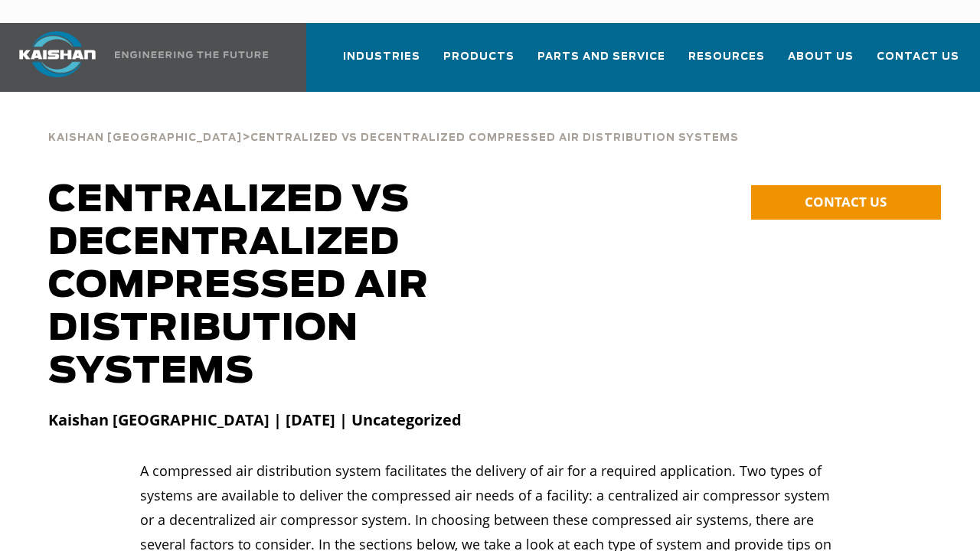 The width and height of the screenshot is (980, 551). Describe the element at coordinates (727, 57) in the screenshot. I see `span: Resources` at that location.